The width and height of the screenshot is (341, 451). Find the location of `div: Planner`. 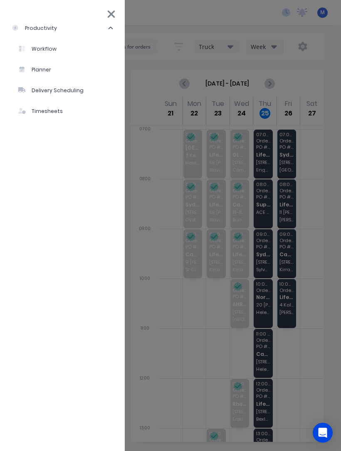

div: Planner is located at coordinates (34, 70).